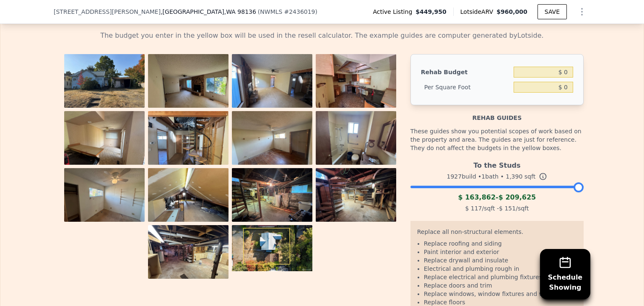 Image resolution: width=644 pixels, height=306 pixels. What do you see at coordinates (497, 208) in the screenshot?
I see `div: /sqft - /sqft` at bounding box center [497, 208].